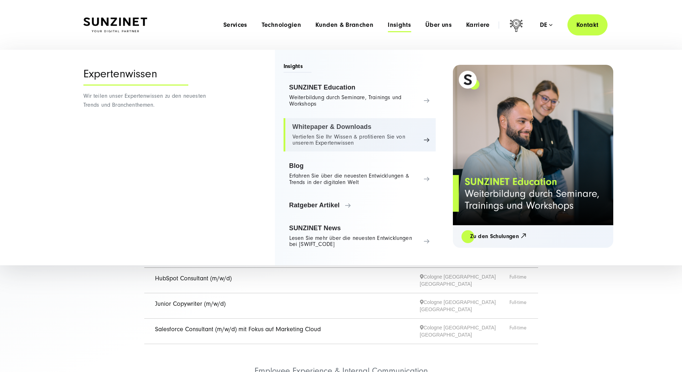 Image resolution: width=682 pixels, height=372 pixels. What do you see at coordinates (359, 174) in the screenshot?
I see `a: Blog Erfahren Sie über die neuesten Entwicklungen & Trends in der digitalen Welt` at bounding box center [359, 174].